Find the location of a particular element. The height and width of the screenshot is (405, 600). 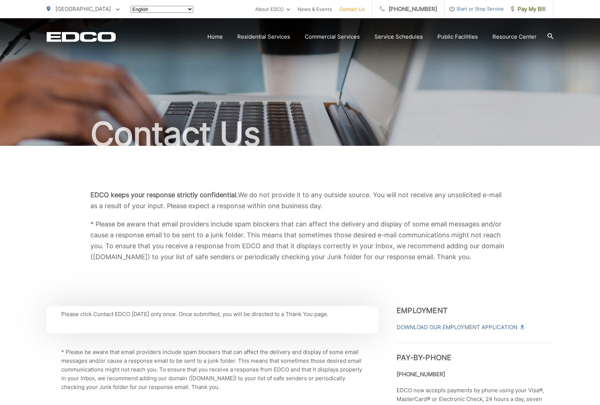

a: About EDCO is located at coordinates (273, 9).